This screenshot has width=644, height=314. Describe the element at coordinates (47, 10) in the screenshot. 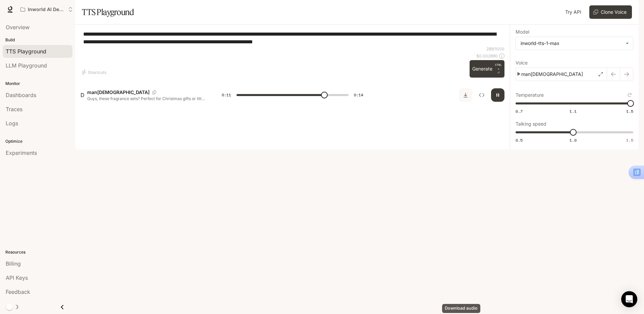

I see `button: Open workspace menu` at that location.